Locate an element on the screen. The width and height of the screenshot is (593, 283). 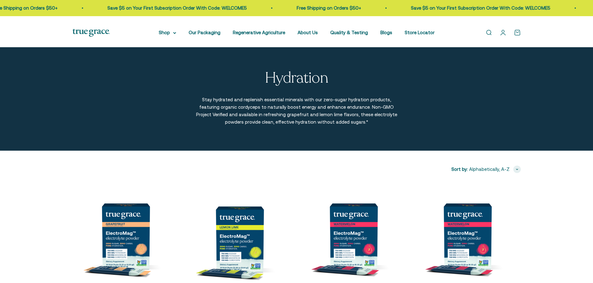
a: Our Packaging is located at coordinates (204, 32).